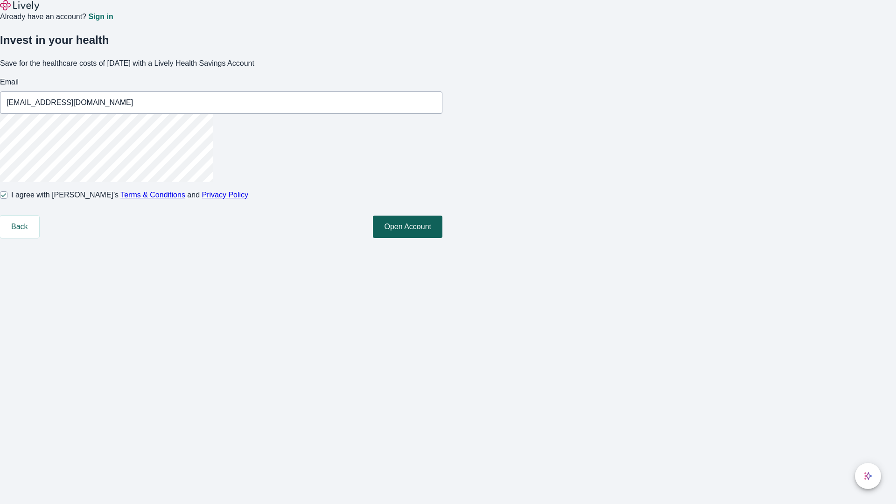  Describe the element at coordinates (868, 476) in the screenshot. I see `svg: Lively AI Assistant` at that location.